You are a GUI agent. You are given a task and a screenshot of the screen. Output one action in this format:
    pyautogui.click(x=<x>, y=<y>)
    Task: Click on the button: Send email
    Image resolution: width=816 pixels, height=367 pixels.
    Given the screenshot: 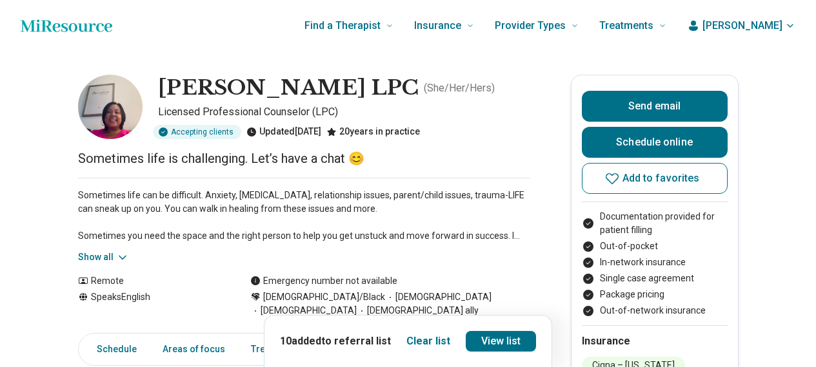 What is the action you would take?
    pyautogui.click(x=654, y=106)
    